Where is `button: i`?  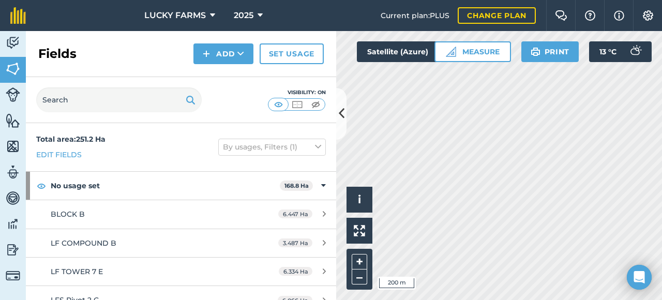 button: i is located at coordinates (360, 200).